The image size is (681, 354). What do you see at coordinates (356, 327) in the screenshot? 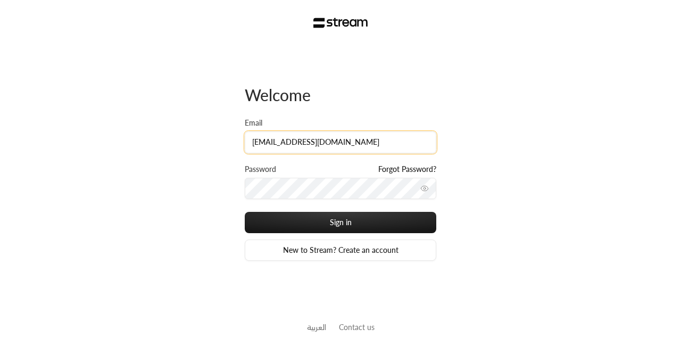
I see `a: Contact us` at bounding box center [356, 327].